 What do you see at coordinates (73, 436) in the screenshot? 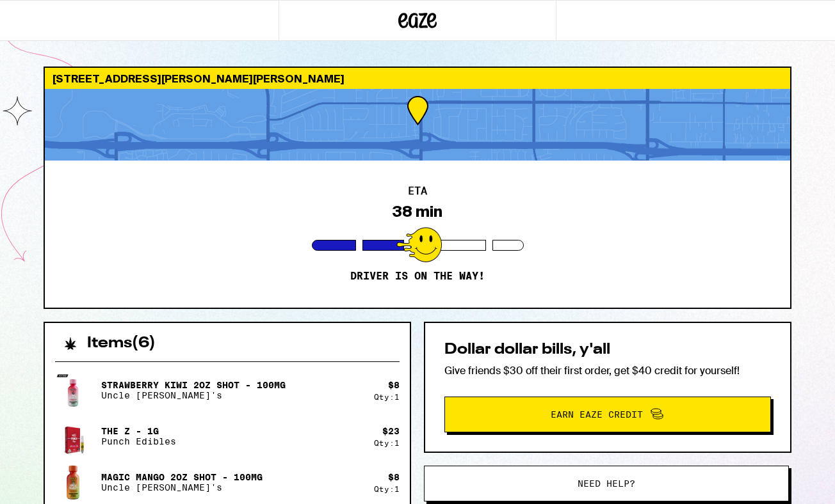
I see `img: Punch Edibles - The Z - 1g` at bounding box center [73, 436].